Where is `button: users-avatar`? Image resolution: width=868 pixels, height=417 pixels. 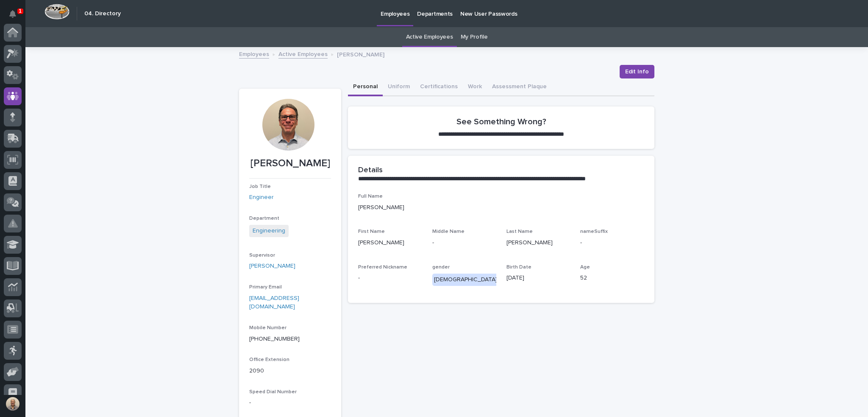 button: users-avatar is located at coordinates (13, 404).